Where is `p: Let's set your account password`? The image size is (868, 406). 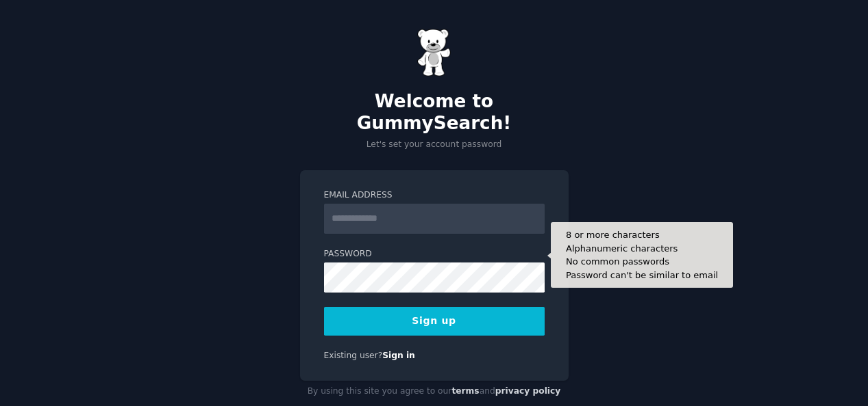 p: Let's set your account password is located at coordinates (434, 145).